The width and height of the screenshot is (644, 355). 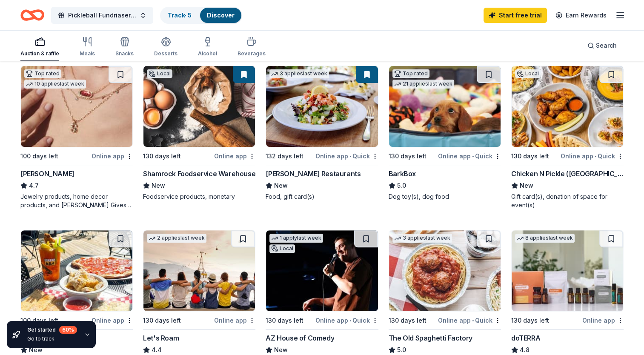 What do you see at coordinates (34, 186) in the screenshot?
I see `span: 4.7` at bounding box center [34, 186].